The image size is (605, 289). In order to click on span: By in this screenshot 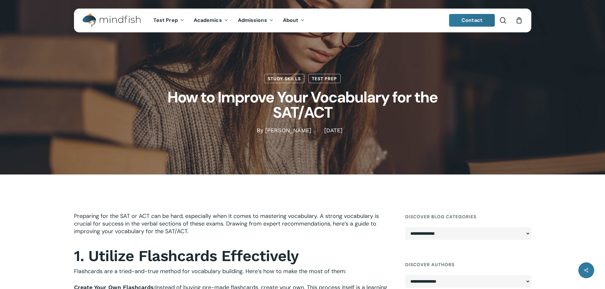, I will do `click(260, 131)`.